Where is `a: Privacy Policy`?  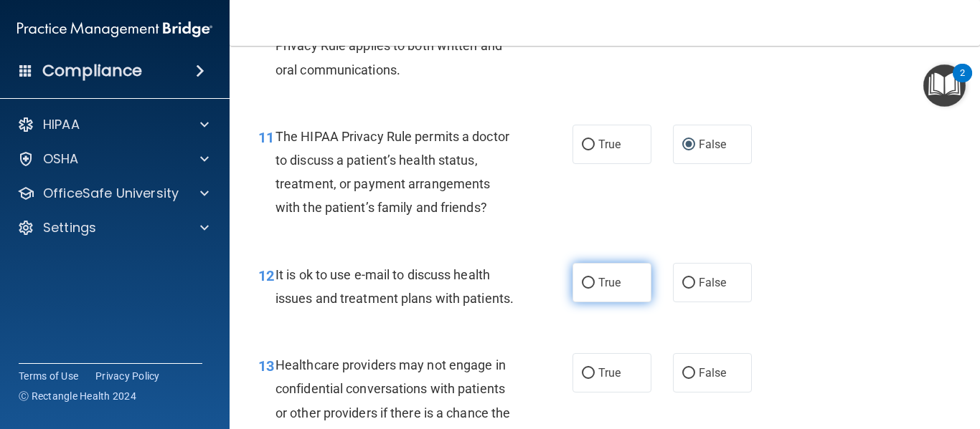 a: Privacy Policy is located at coordinates (128, 376).